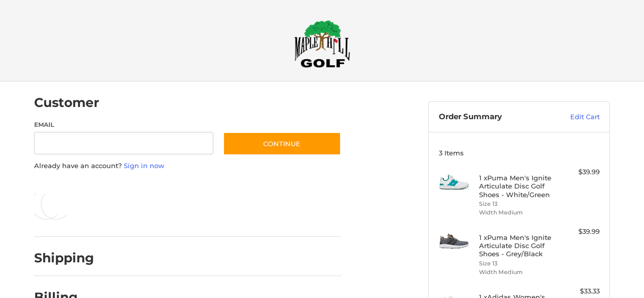 Image resolution: width=644 pixels, height=298 pixels. I want to click on li: Width Medium, so click(518, 212).